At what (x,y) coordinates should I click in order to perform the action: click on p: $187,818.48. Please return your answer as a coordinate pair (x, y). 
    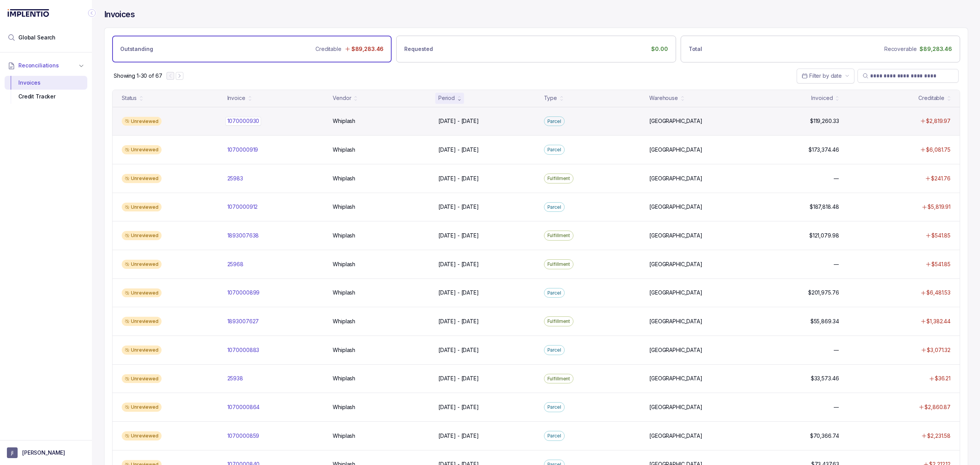
    Looking at the image, I should click on (825, 206).